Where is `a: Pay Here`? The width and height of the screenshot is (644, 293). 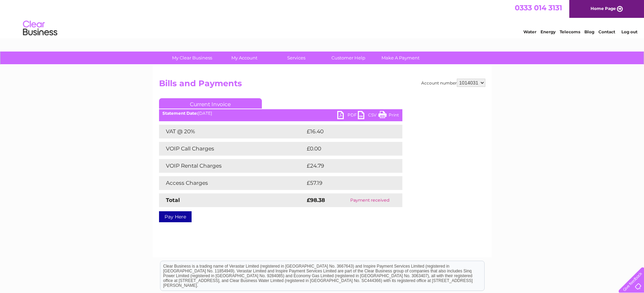
a: Pay Here is located at coordinates (175, 216).